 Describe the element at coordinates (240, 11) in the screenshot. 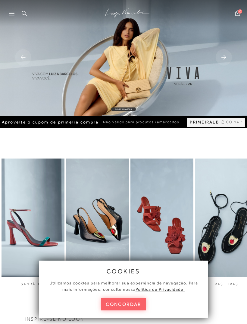

I see `span: 0` at that location.